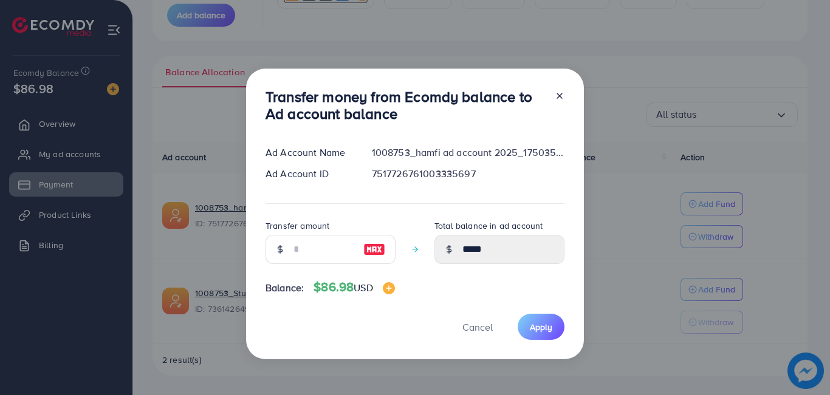 This screenshot has width=830, height=395. I want to click on span: Cancel, so click(477, 327).